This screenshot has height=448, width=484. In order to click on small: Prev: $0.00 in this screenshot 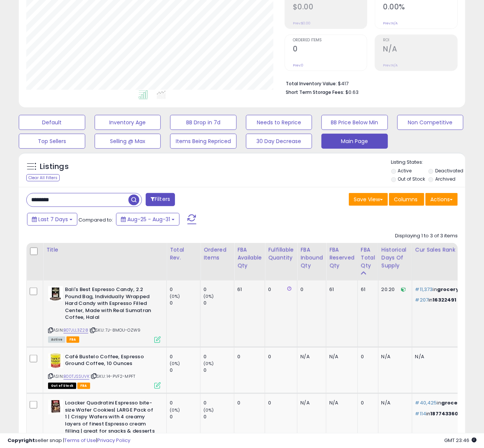, I will do `click(301, 24)`.